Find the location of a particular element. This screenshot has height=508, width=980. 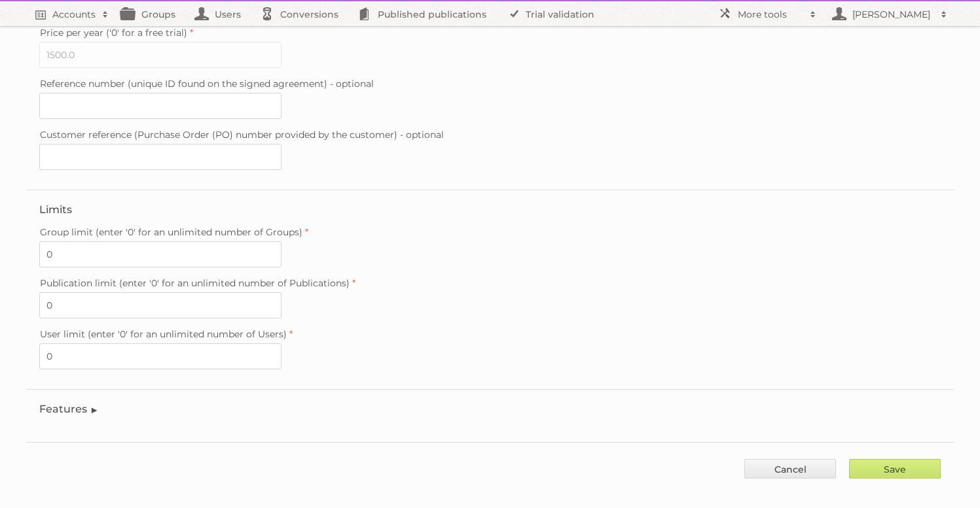

a: Accounts is located at coordinates (71, 14).